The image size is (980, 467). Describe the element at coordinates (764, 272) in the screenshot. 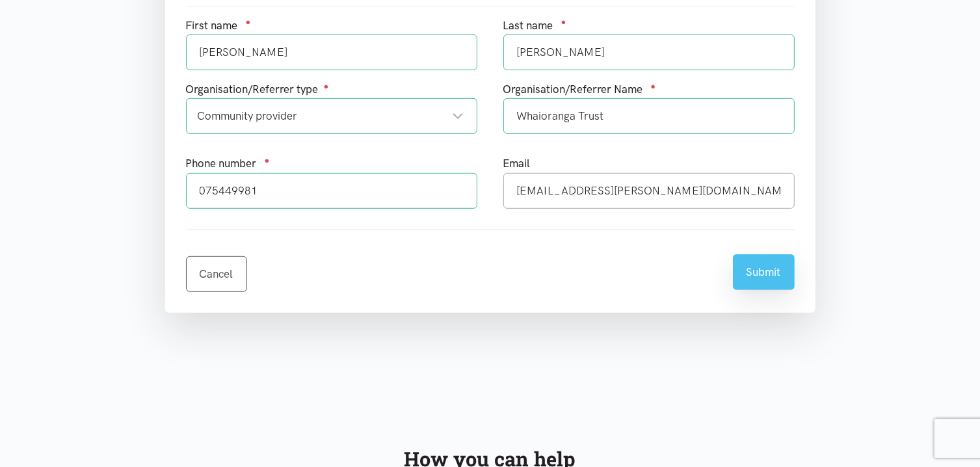

I see `button: Submit` at that location.